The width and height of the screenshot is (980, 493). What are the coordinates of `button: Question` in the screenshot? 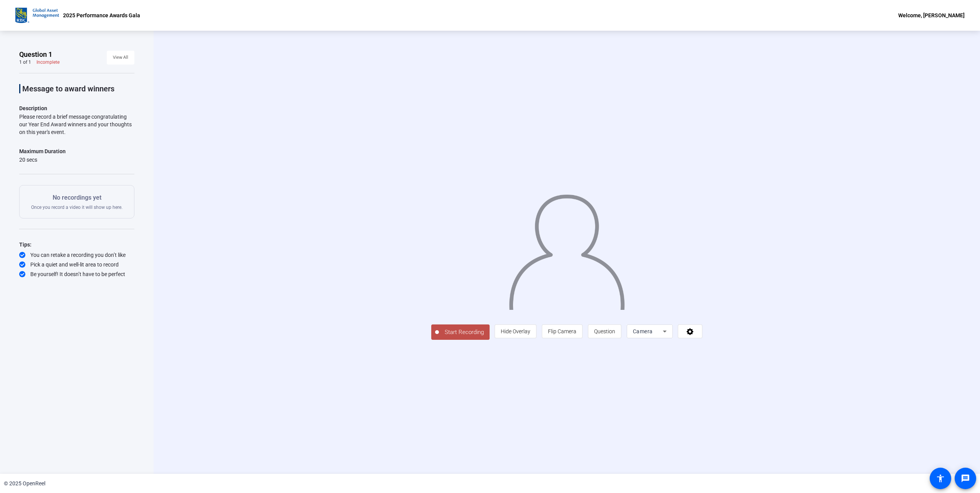 It's located at (604, 331).